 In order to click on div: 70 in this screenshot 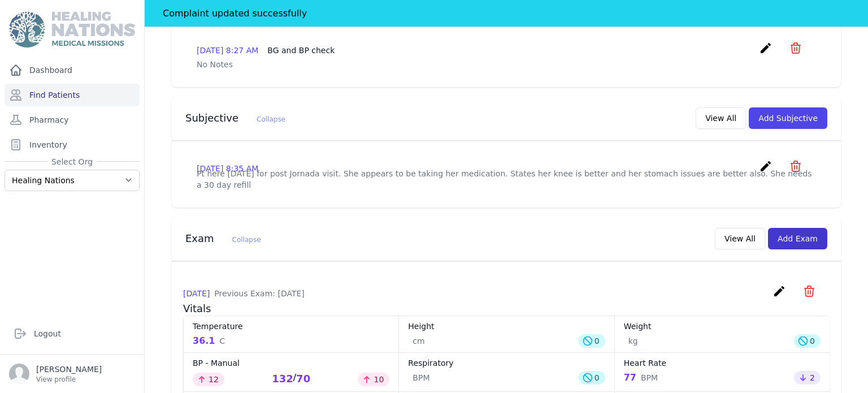, I will do `click(303, 379)`.